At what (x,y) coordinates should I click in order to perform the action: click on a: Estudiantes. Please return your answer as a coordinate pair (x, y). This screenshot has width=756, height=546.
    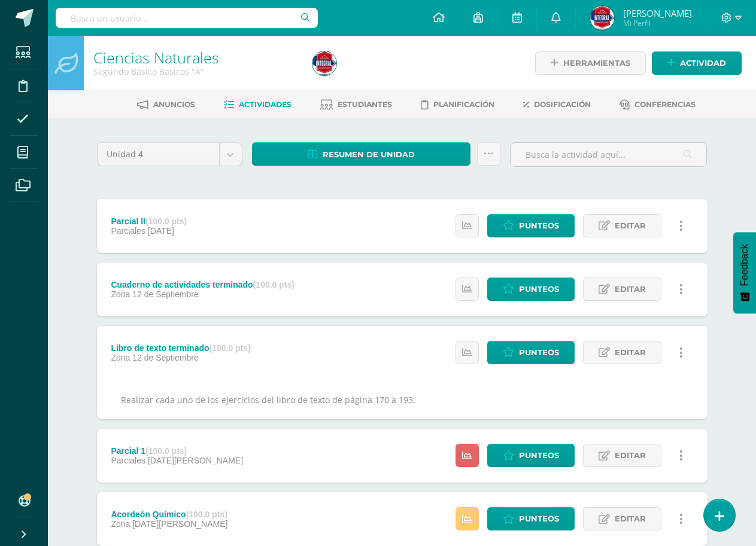
    Looking at the image, I should click on (356, 105).